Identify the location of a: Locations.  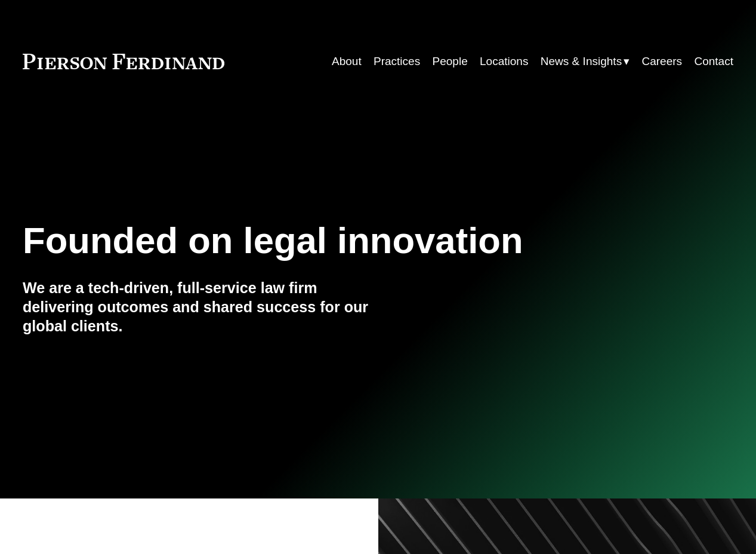
(503, 61).